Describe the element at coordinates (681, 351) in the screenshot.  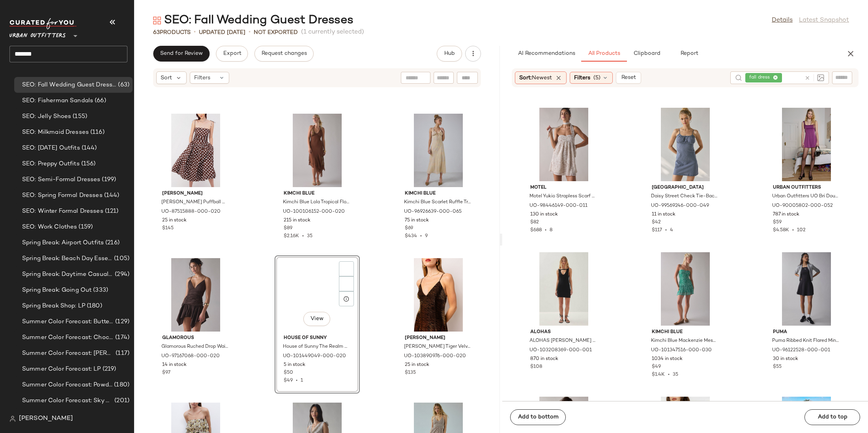
I see `span: UO-101347516-000-030` at that location.